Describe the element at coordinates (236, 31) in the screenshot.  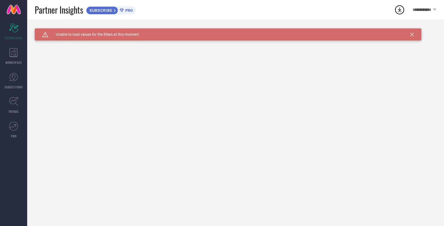
I see `div: Unable to load filters at this moment. Please try later.` at that location.